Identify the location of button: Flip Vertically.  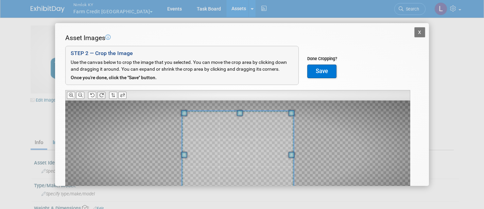
(113, 95).